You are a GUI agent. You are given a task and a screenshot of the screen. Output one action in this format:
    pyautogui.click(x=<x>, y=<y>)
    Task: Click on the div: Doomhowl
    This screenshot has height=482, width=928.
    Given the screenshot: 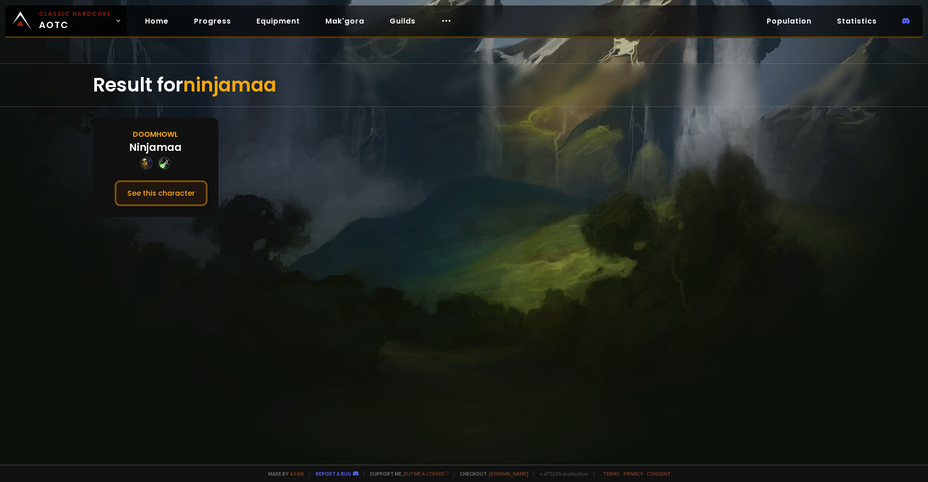 What is the action you would take?
    pyautogui.click(x=155, y=134)
    